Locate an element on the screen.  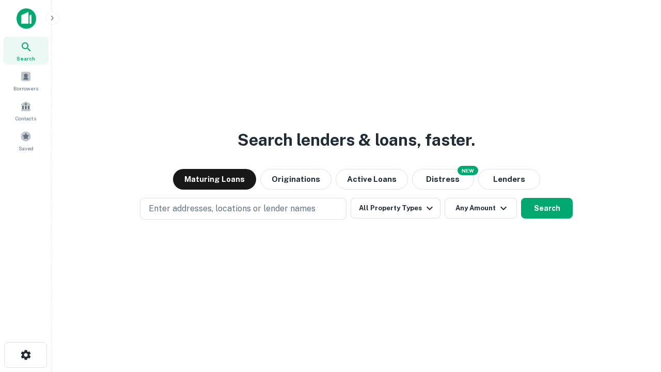
button: Enter addresses, locations or lender names is located at coordinates (243, 209).